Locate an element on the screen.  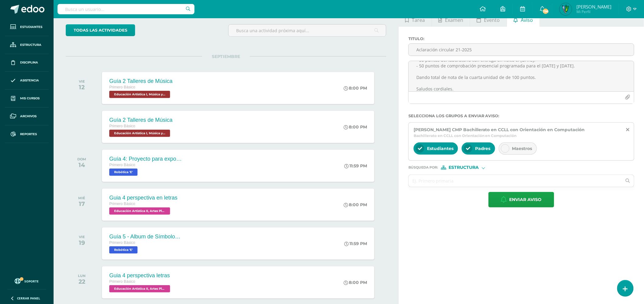
span: Educación Artística II, Artes Plásticas 'E' is located at coordinates (139, 289).